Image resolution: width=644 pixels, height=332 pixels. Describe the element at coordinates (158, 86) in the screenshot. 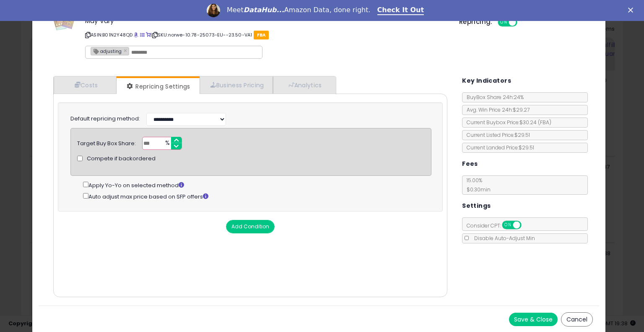

I see `a: Repricing Settings` at that location.